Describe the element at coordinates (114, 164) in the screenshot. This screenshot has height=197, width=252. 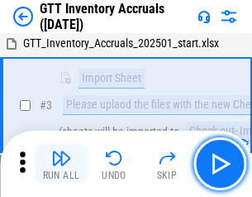
I see `button: Undo` at that location.